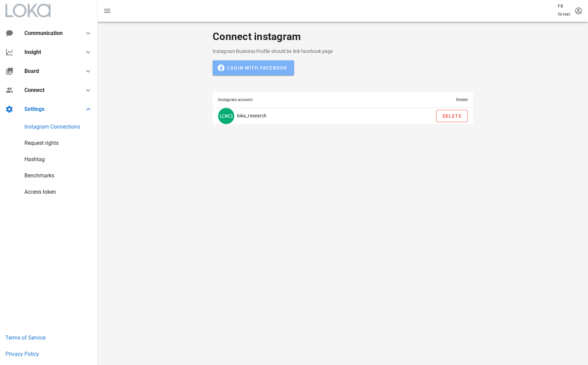 Image resolution: width=588 pixels, height=365 pixels. I want to click on button: Login with Facebook, so click(254, 68).